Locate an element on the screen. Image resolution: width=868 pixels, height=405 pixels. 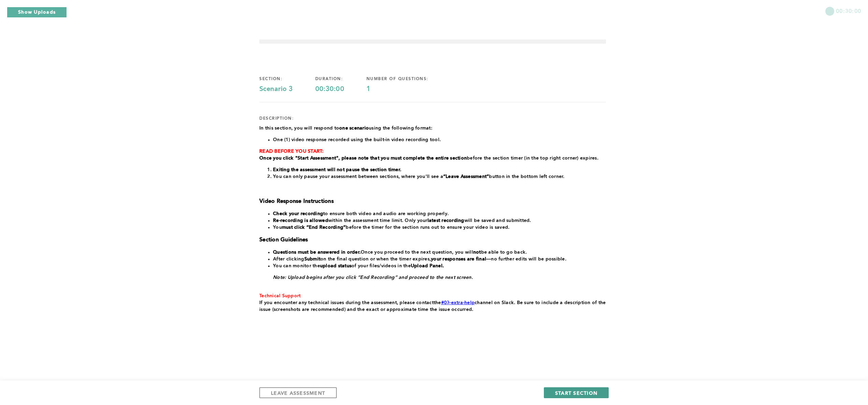
div: 00:30:00 is located at coordinates (341, 89).